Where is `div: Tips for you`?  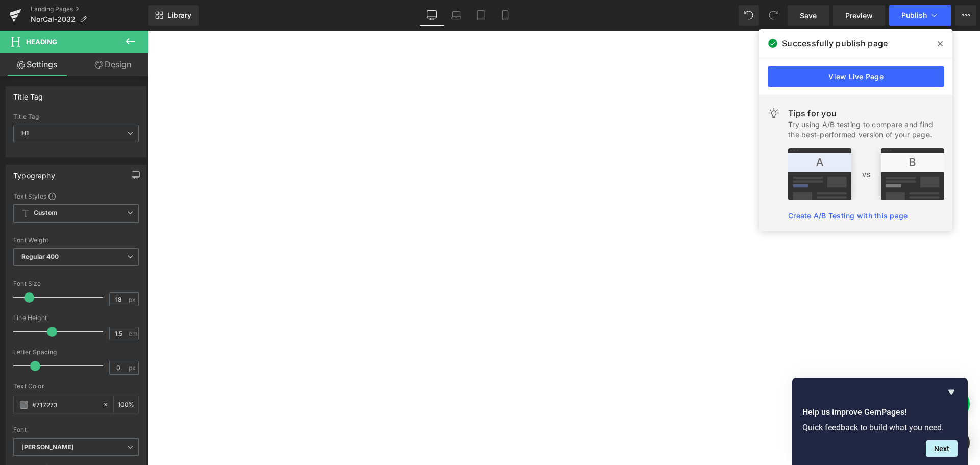 div: Tips for you is located at coordinates (866, 113).